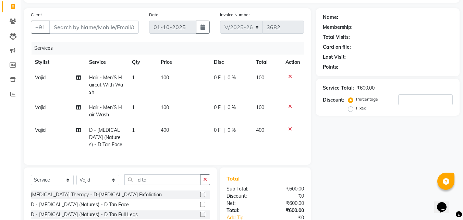  Describe the element at coordinates (163, 179) in the screenshot. I see `input: Search or Scan` at that location.